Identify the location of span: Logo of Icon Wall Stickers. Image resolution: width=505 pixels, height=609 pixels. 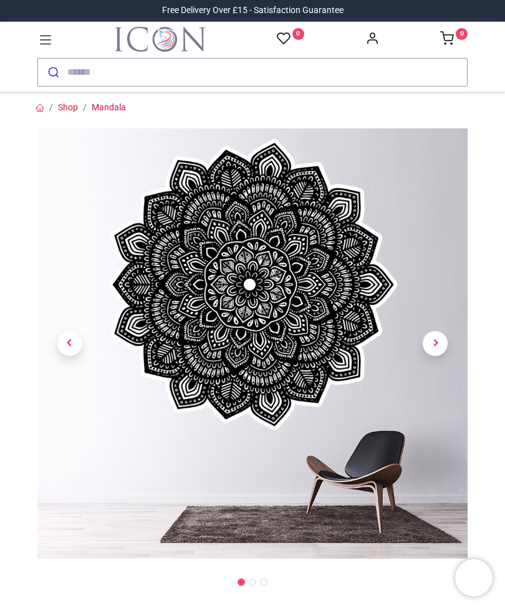
(160, 39).